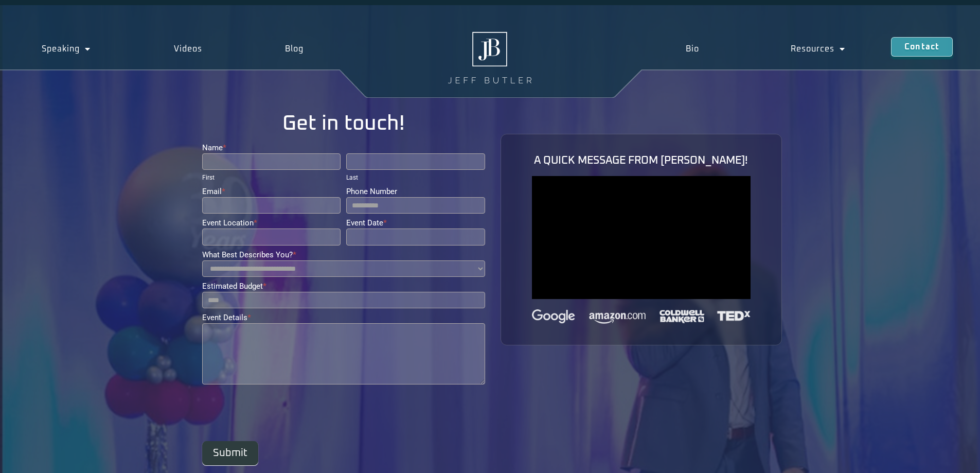  I want to click on a: Contact, so click(922, 47).